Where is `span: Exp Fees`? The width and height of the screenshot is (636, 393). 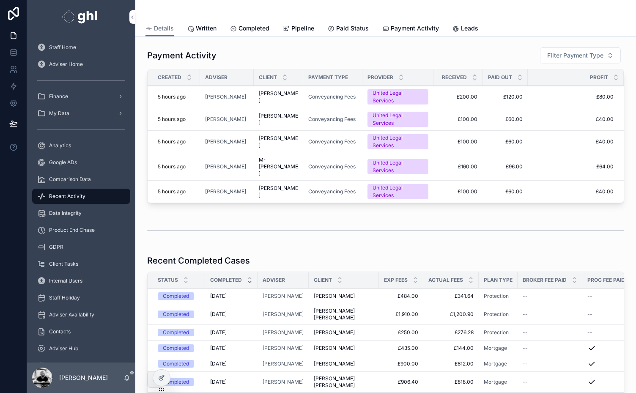
span: Exp Fees is located at coordinates (396, 280).